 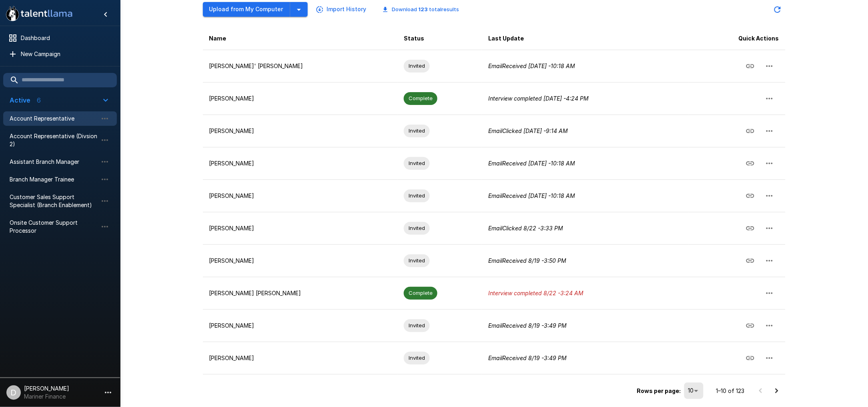 I want to click on i: Email Clicked 8/22 - 3:33 PM, so click(x=525, y=228).